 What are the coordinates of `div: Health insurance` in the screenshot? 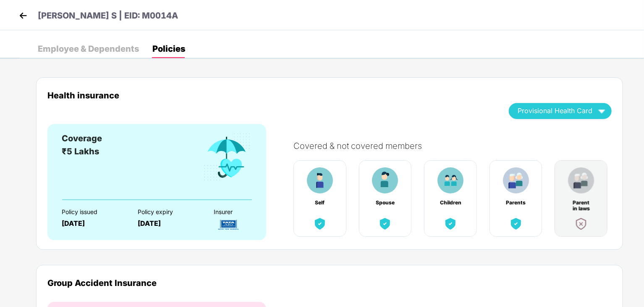 It's located at (272, 95).